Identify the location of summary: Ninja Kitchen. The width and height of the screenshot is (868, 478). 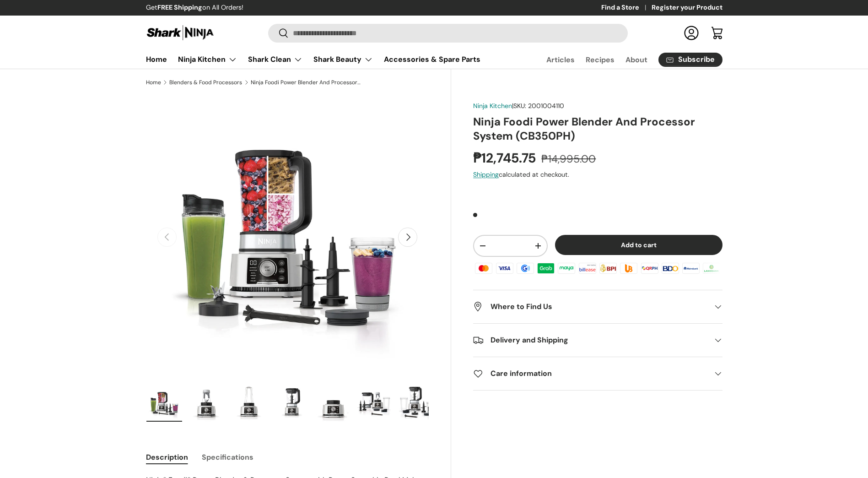
(207, 60).